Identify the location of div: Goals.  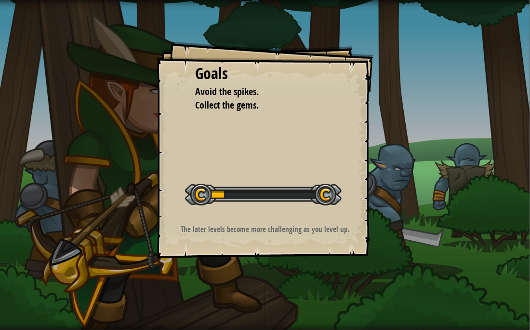
(265, 74).